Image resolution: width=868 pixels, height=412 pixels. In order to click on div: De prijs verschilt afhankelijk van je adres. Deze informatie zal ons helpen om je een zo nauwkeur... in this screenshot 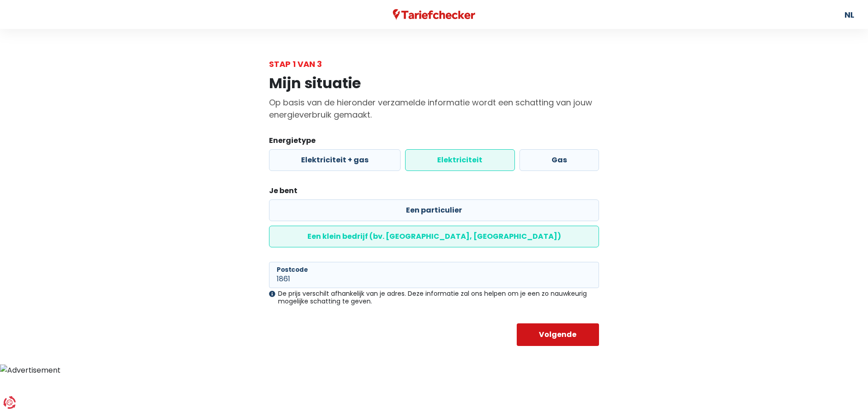, I will do `click(434, 297)`.